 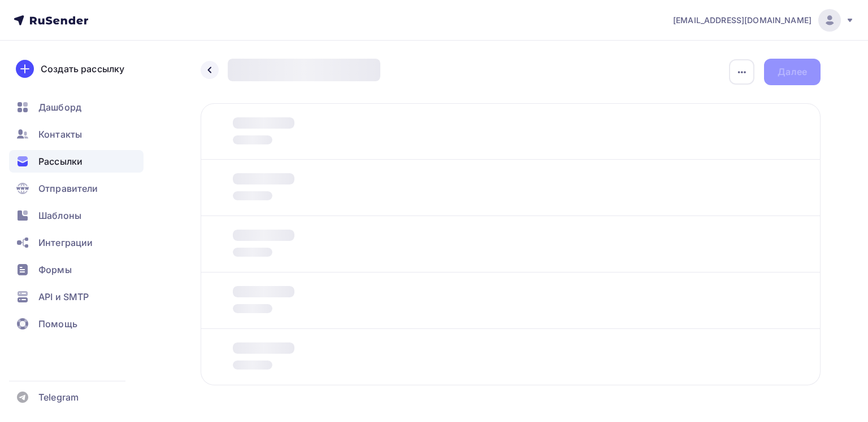 I want to click on span: Шаблоны, so click(x=60, y=216).